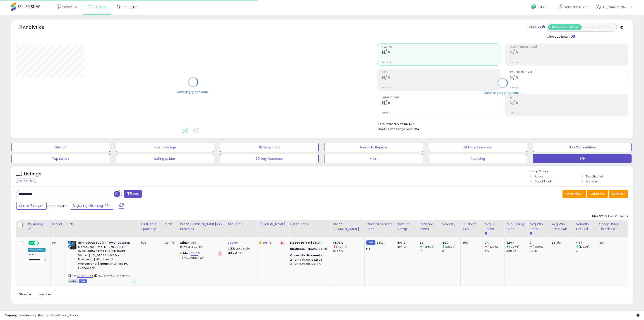 The image size is (644, 320). Describe the element at coordinates (102, 262) in the screenshot. I see `div: ASIN:` at that location.